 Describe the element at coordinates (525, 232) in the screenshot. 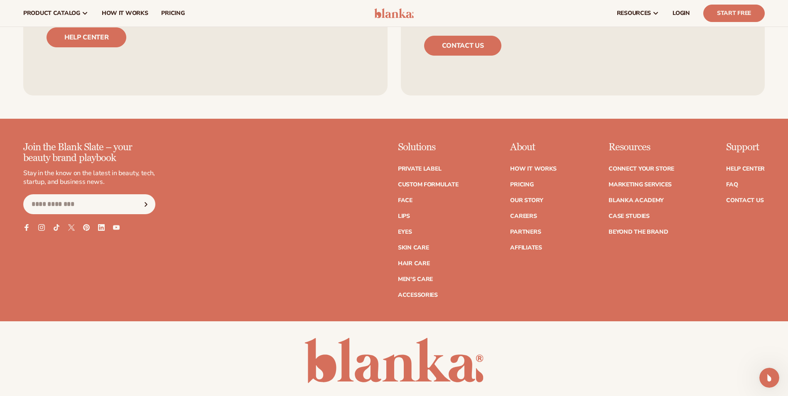

I see `a: Partners` at that location.